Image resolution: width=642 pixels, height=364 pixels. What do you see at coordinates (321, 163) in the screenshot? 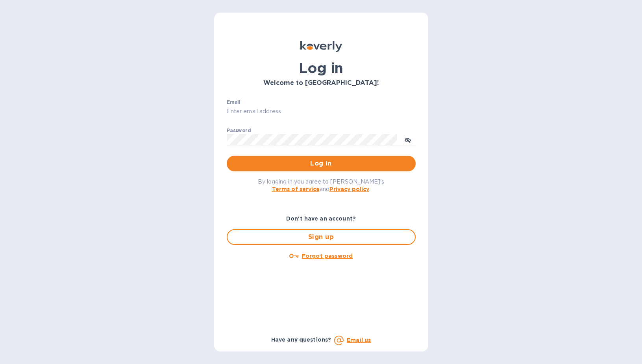
I see `span: Log in` at bounding box center [321, 163].